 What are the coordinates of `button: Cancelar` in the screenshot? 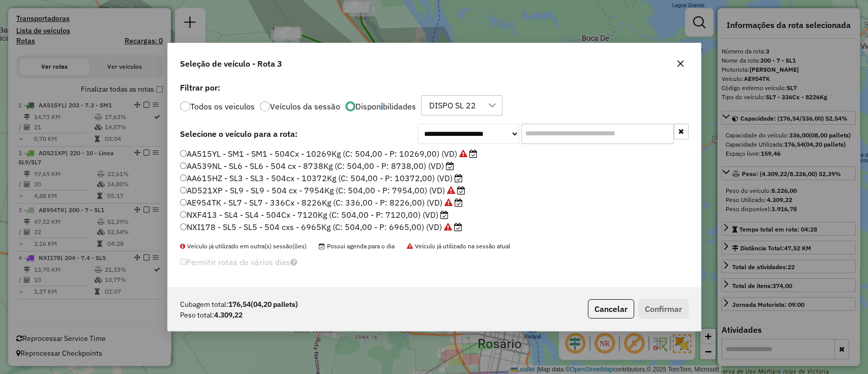 It's located at (611, 309).